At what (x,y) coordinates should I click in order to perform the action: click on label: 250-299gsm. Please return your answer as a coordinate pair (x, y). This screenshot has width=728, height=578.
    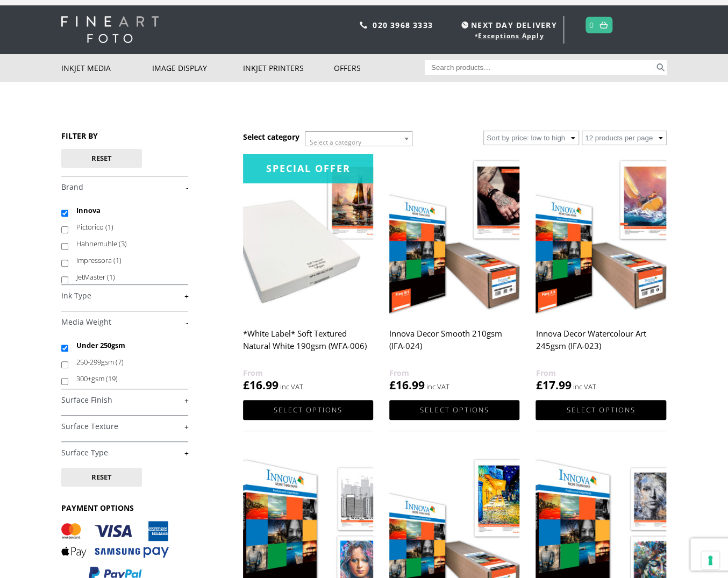
    Looking at the image, I should click on (127, 361).